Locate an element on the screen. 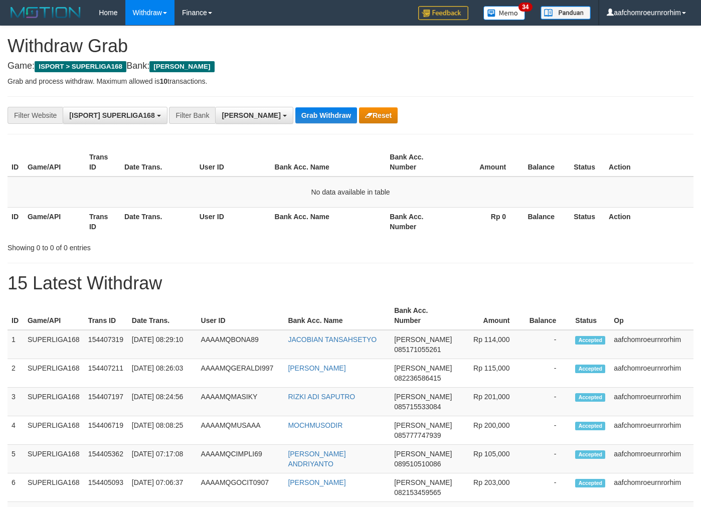 The image size is (701, 507). strong: 10 is located at coordinates (164, 81).